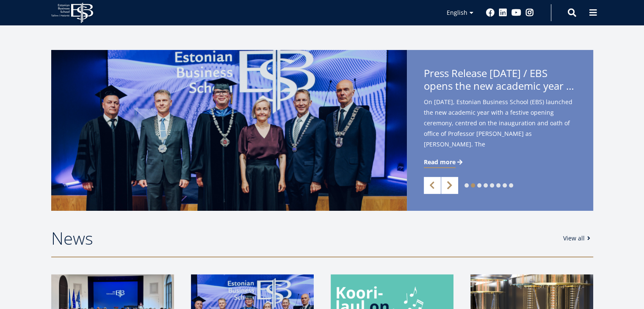 The height and width of the screenshot is (309, 644). What do you see at coordinates (450, 186) in the screenshot?
I see `a: Next` at bounding box center [450, 186].